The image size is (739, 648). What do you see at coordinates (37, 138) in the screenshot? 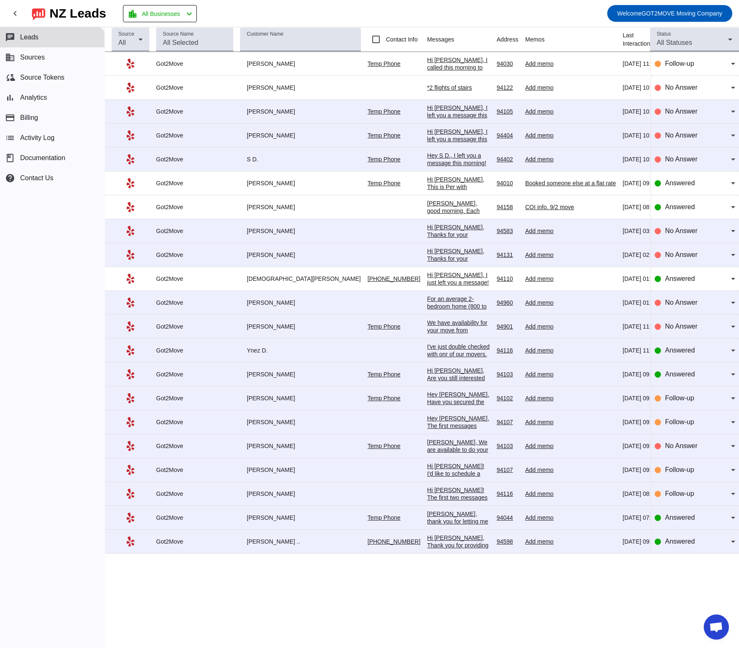
I see `span: Activity Log` at bounding box center [37, 138].